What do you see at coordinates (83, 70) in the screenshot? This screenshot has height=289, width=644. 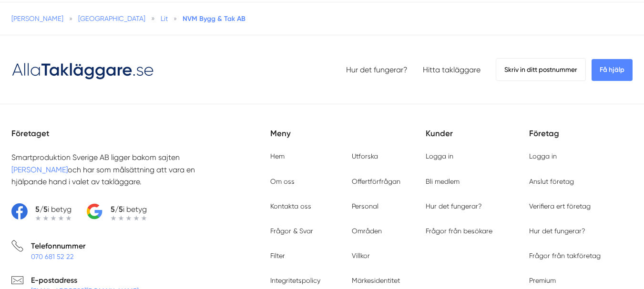 I see `img: Logotyp Alla Takläggare` at bounding box center [83, 70].